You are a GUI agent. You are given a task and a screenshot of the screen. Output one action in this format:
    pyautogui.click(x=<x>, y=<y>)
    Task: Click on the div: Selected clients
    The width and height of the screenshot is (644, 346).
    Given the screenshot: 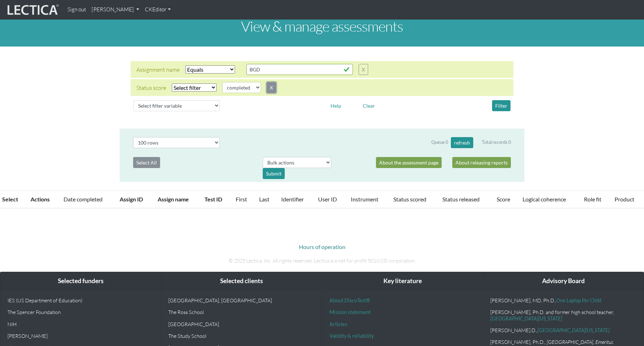 What is the action you would take?
    pyautogui.click(x=241, y=281)
    